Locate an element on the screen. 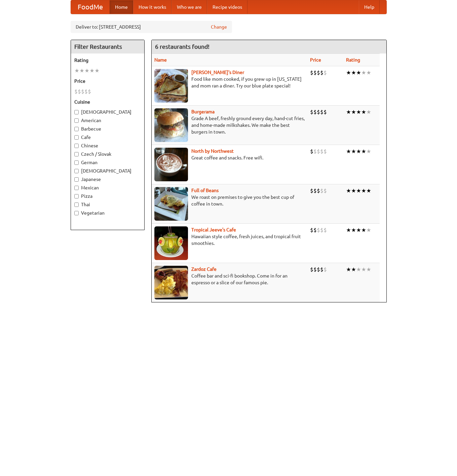 The image size is (457, 476). input: American is located at coordinates (76, 121).